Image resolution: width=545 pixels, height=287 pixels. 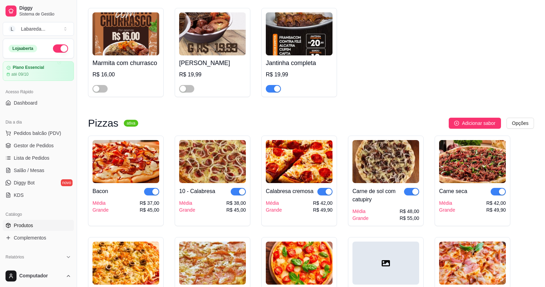 What do you see at coordinates (38, 158) in the screenshot?
I see `a: Lista de Pedidos` at bounding box center [38, 158].